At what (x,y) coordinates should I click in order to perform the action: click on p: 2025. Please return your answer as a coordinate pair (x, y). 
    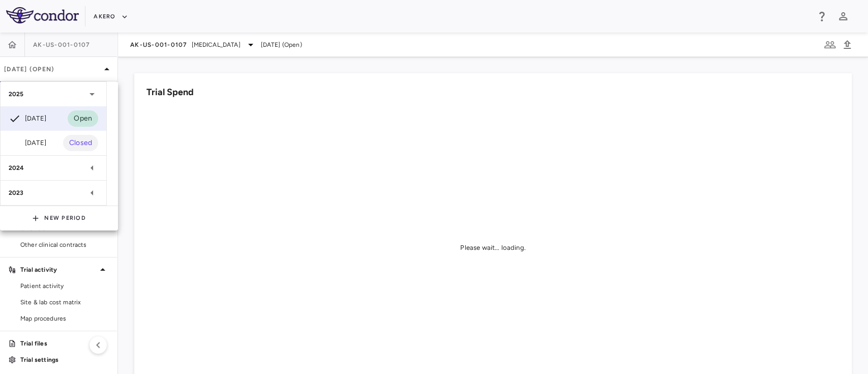
    Looking at the image, I should click on (16, 94).